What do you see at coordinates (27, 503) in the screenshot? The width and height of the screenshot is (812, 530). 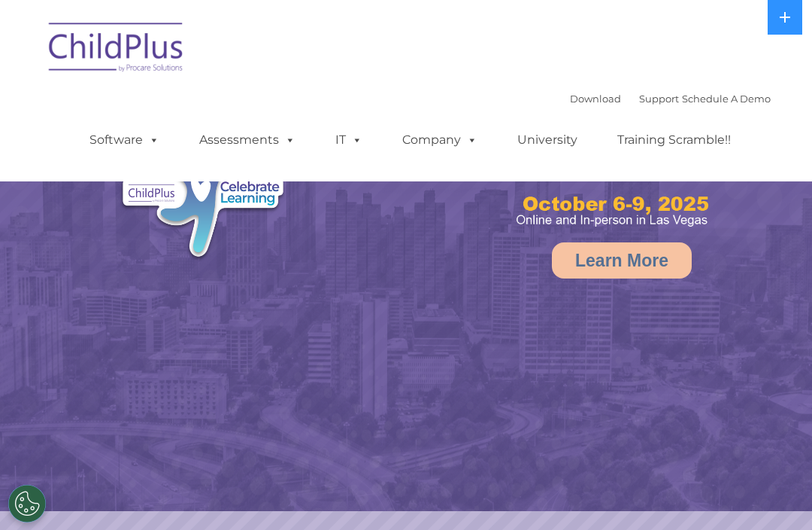 I see `button: Cookies Settings` at bounding box center [27, 503].